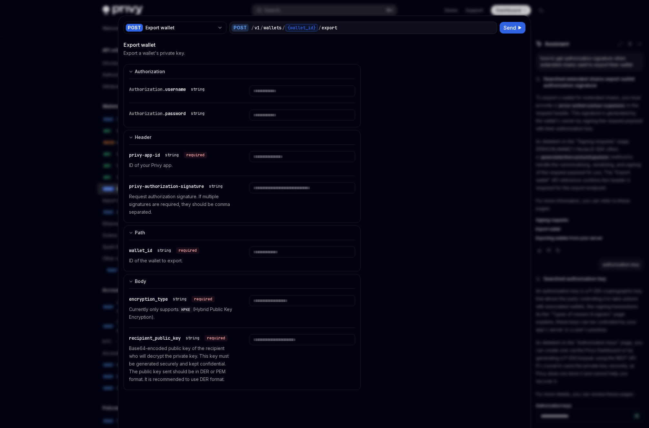 The height and width of the screenshot is (428, 649). What do you see at coordinates (257, 28) in the screenshot?
I see `div: v1` at bounding box center [257, 28].